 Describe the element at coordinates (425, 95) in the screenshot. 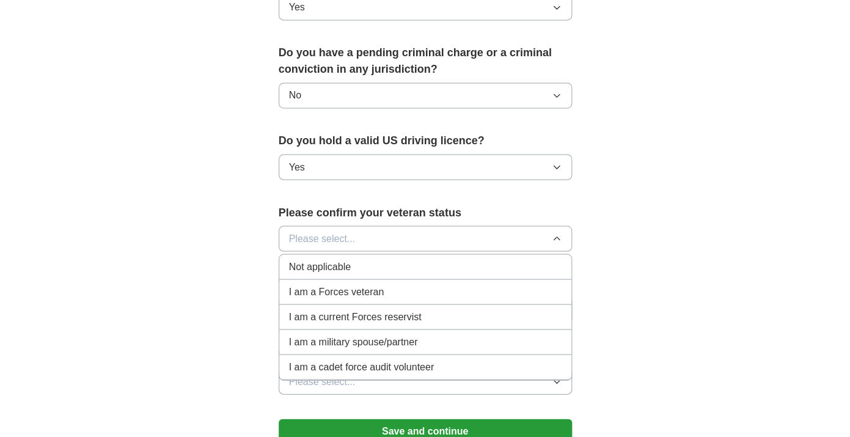

I see `button: No` at that location.